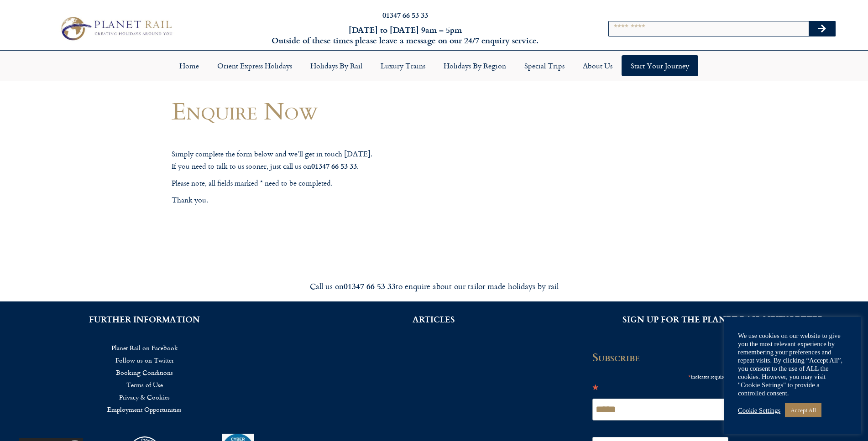 The image size is (868, 441). I want to click on a: Orient Express Holidays, so click(255, 66).